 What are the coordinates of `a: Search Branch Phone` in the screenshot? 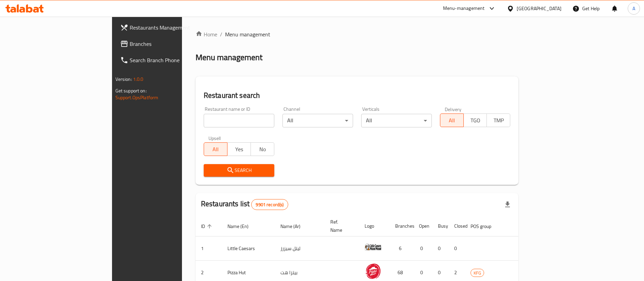 It's located at (167, 60).